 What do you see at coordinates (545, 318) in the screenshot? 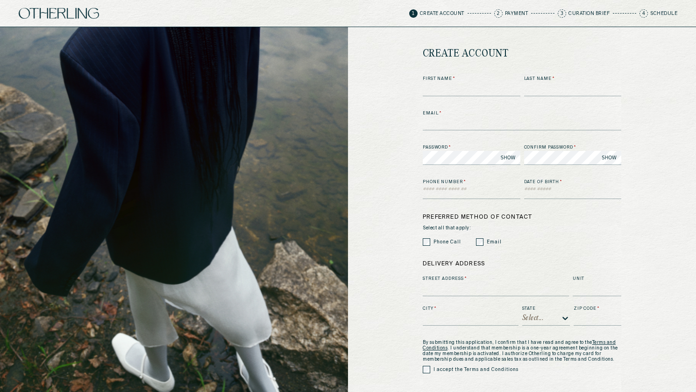
I see `input: state-dropdown` at bounding box center [545, 318].